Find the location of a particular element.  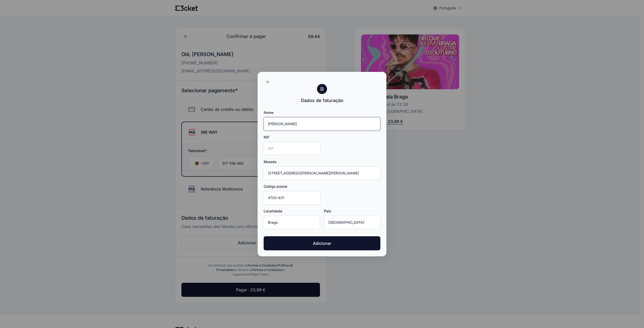

input: NIF is located at coordinates (292, 148).